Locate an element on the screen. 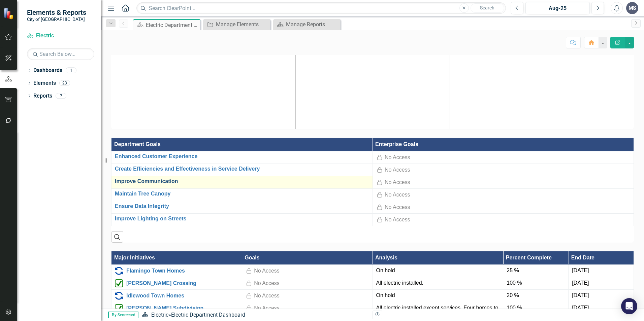 The width and height of the screenshot is (644, 321). a: Reports is located at coordinates (43, 96).